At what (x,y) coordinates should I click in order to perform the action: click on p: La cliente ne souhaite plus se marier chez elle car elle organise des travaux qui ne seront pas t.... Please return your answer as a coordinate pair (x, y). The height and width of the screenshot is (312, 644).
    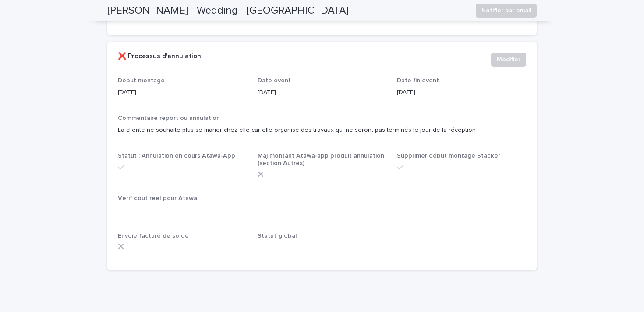
    Looking at the image, I should click on (322, 130).